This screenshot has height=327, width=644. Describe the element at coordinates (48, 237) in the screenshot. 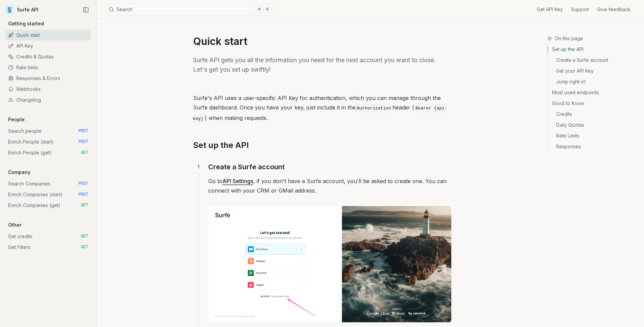

I see `a: Get credits GET` at that location.